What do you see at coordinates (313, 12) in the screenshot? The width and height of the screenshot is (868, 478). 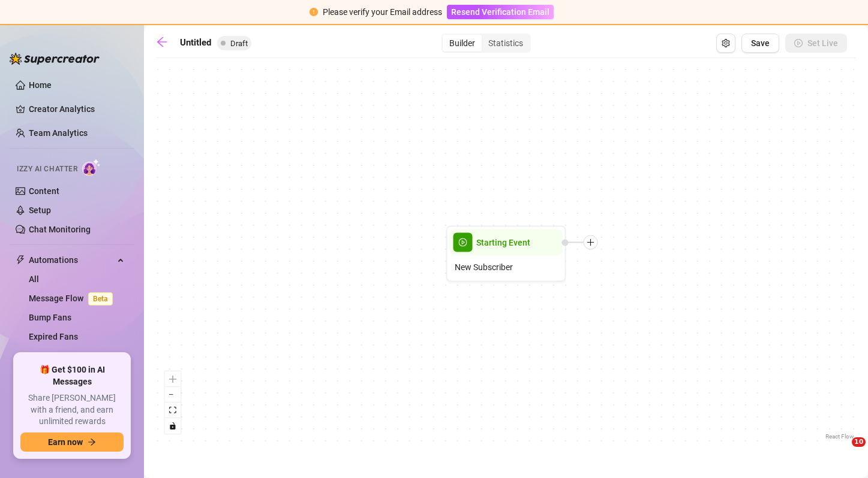 I see `span: exclamation-circle` at bounding box center [313, 12].